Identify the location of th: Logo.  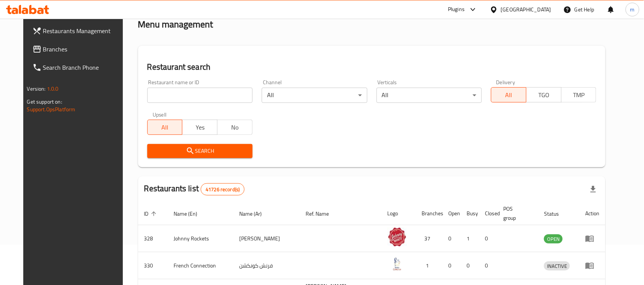
(398, 213).